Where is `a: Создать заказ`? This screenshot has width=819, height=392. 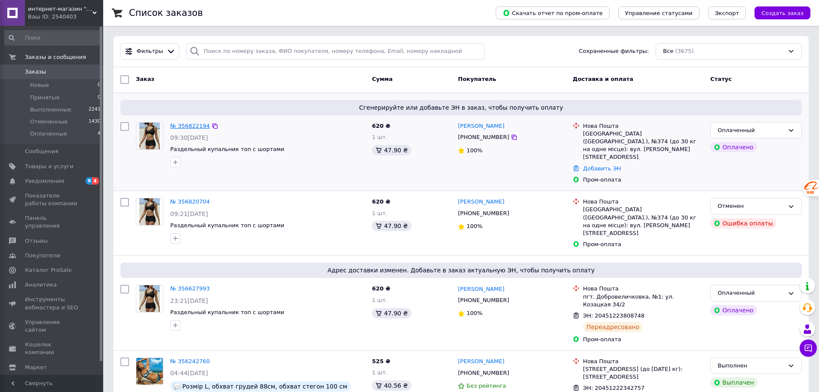
a: Создать заказ is located at coordinates (779, 12).